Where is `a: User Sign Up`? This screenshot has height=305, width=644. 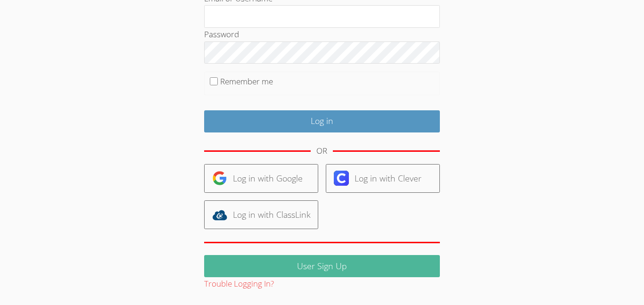
a: User Sign Up is located at coordinates (322, 266).